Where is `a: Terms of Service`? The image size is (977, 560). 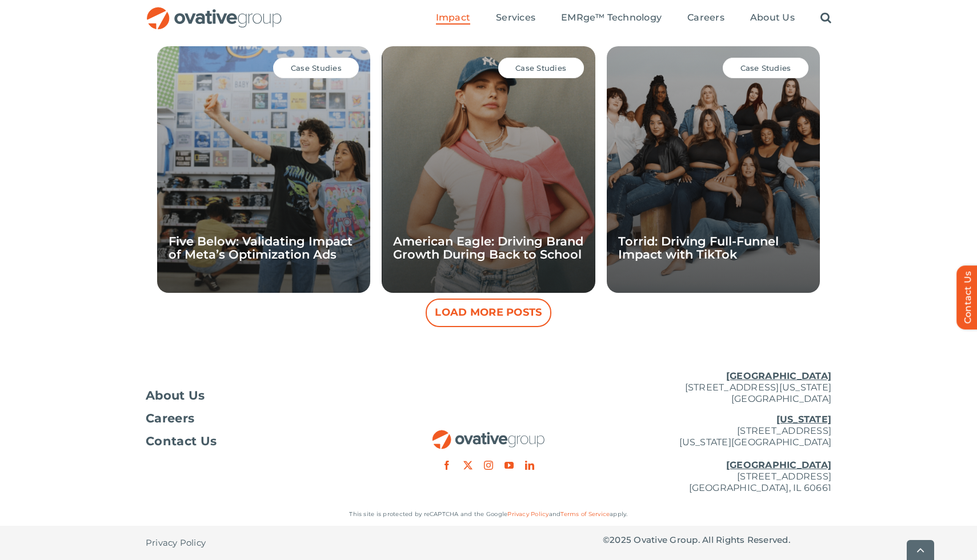
a: Terms of Service is located at coordinates (585, 514).